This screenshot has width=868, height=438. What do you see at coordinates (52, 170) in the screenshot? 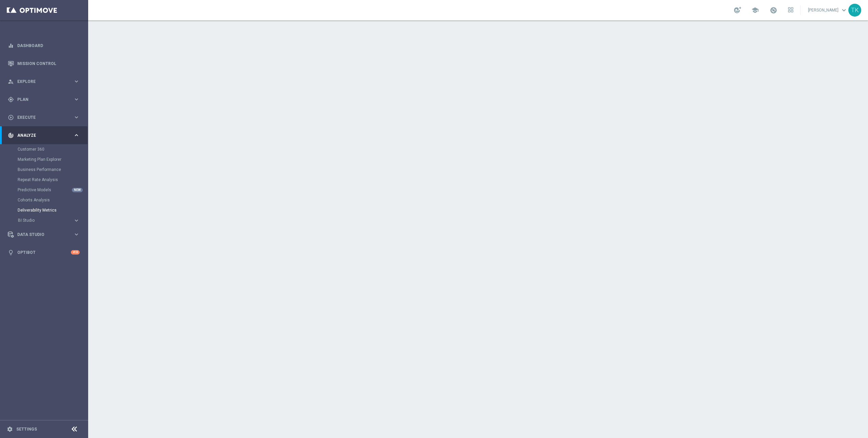
I see `div: Business Performance` at bounding box center [52, 170].